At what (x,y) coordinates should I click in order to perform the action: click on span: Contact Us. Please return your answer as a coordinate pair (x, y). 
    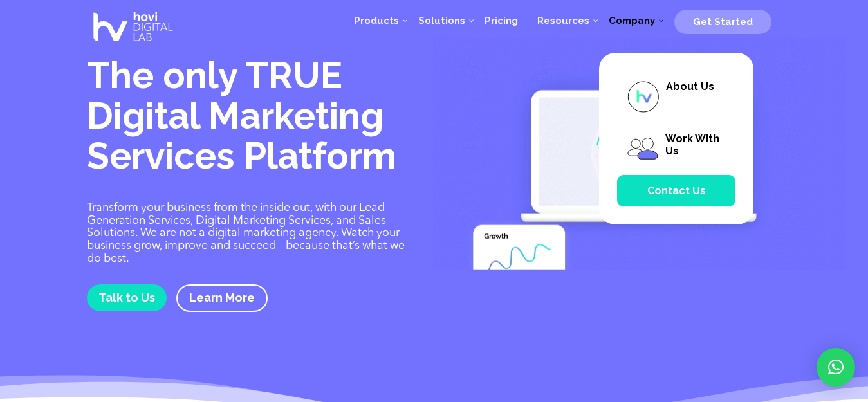
    Looking at the image, I should click on (676, 191).